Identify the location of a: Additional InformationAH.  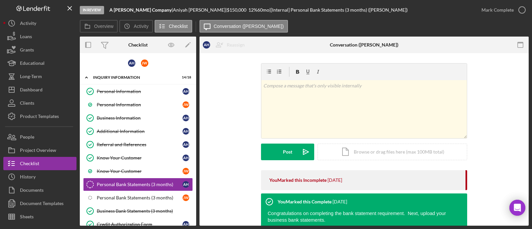
(138, 131).